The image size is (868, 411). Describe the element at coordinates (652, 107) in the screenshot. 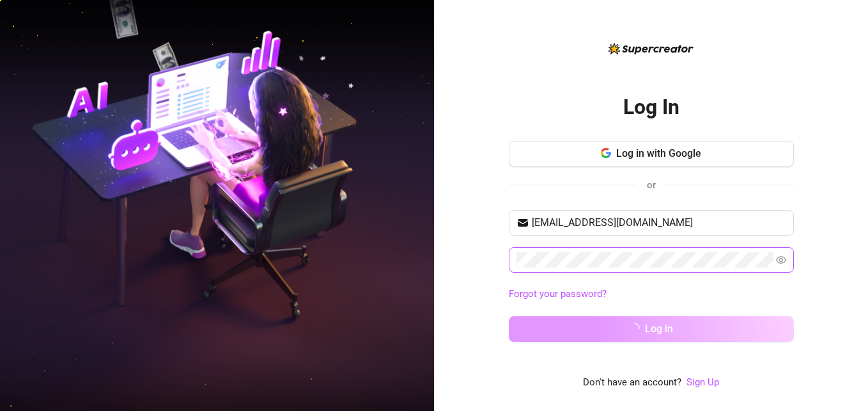

I see `h2: Log In` at that location.